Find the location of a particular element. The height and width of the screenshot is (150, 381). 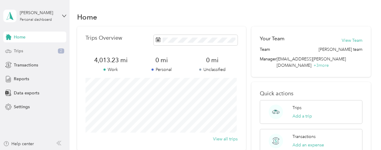

p: Trips is located at coordinates (297, 107).